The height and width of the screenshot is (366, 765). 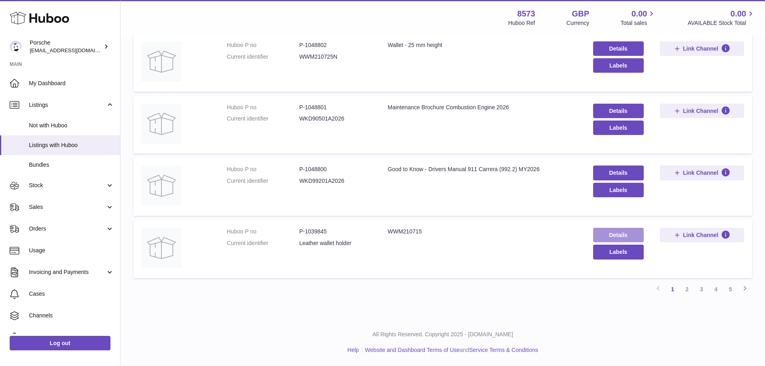 I want to click on span: Listings, so click(x=67, y=105).